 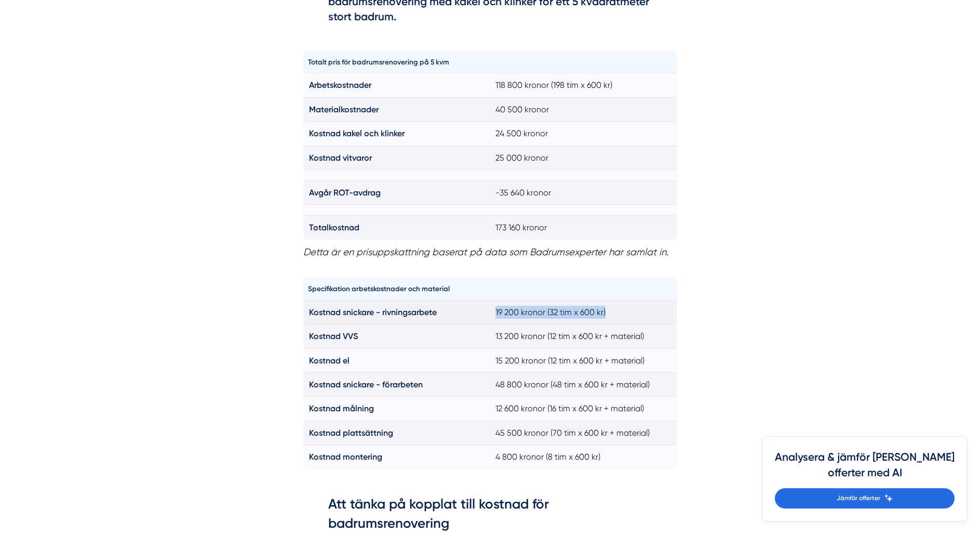 What do you see at coordinates (584, 385) in the screenshot?
I see `td: 48 800 kronor (48 tim x 600 kr + material)` at bounding box center [584, 385].